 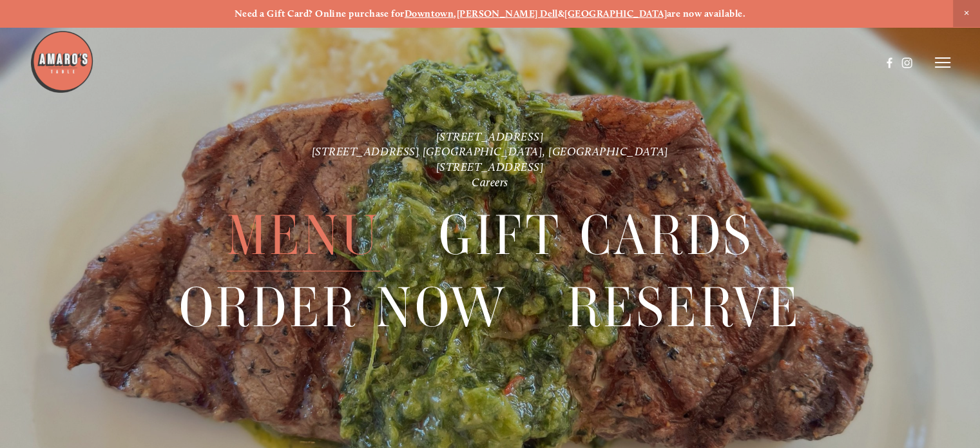 I want to click on a: Careers, so click(x=490, y=182).